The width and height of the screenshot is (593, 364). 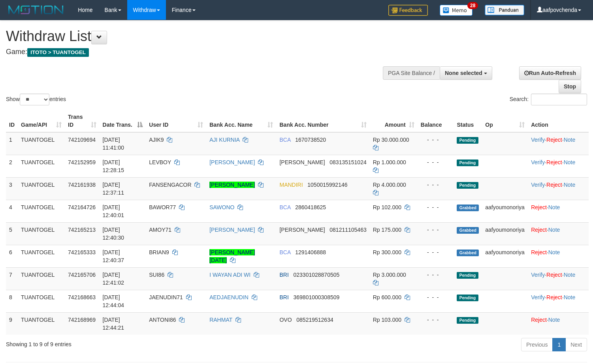 I want to click on span: 742164726, so click(x=82, y=207).